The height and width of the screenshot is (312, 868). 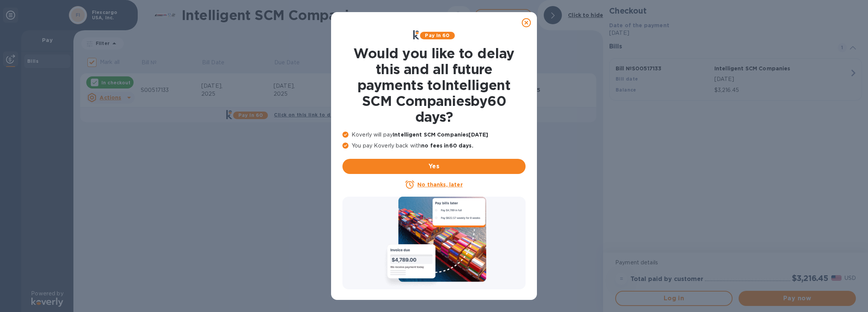 What do you see at coordinates (434, 135) in the screenshot?
I see `p: Koverly will pay` at bounding box center [434, 135].